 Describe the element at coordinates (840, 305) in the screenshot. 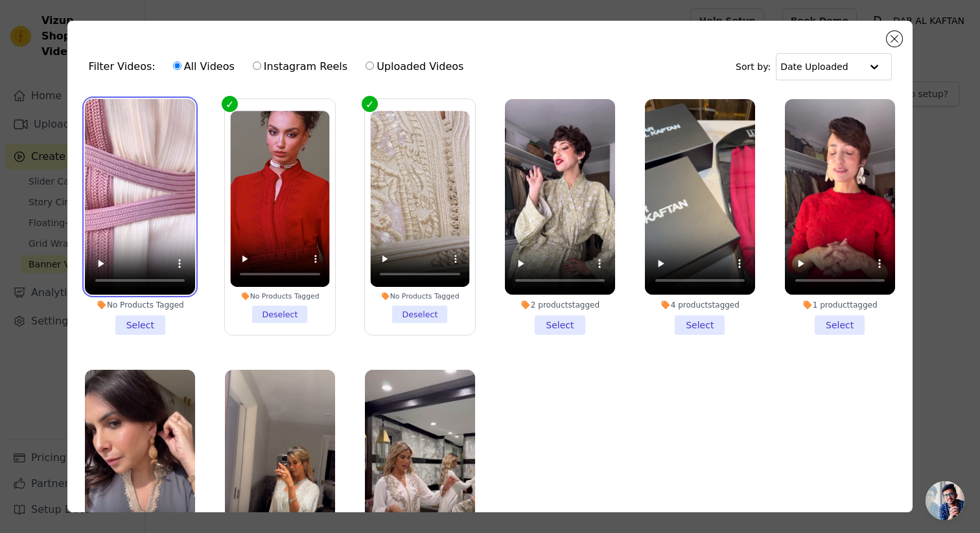

I see `div: 1 product tagged` at that location.